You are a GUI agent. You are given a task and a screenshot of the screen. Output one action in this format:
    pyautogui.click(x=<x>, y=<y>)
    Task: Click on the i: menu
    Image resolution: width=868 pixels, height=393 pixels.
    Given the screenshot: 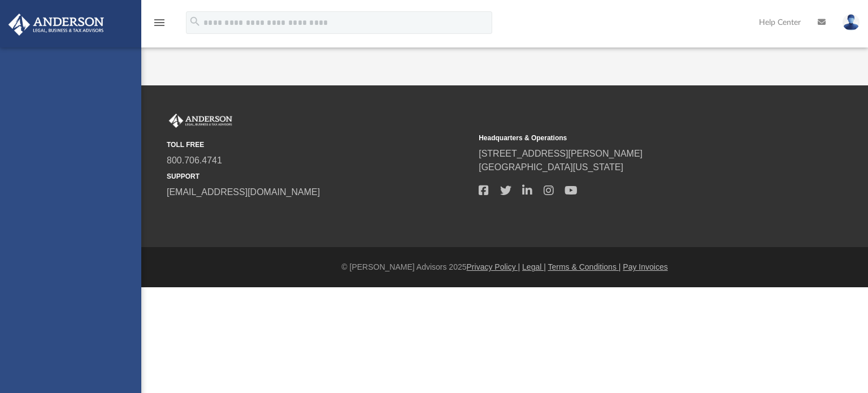 What is the action you would take?
    pyautogui.click(x=159, y=23)
    